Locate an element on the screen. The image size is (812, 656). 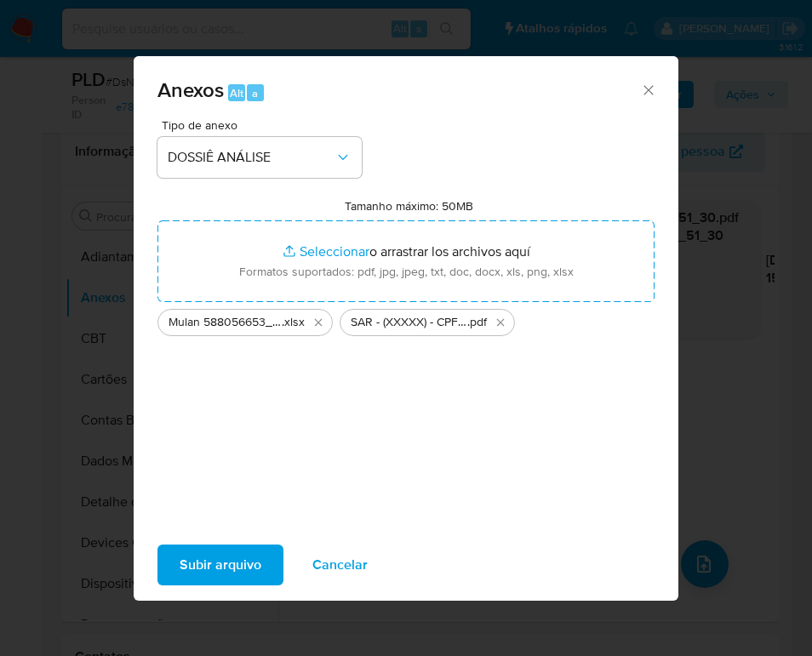
button: Eliminar Mulan 588056653_2025_10_06_11_45_27.xlsx is located at coordinates (318, 322).